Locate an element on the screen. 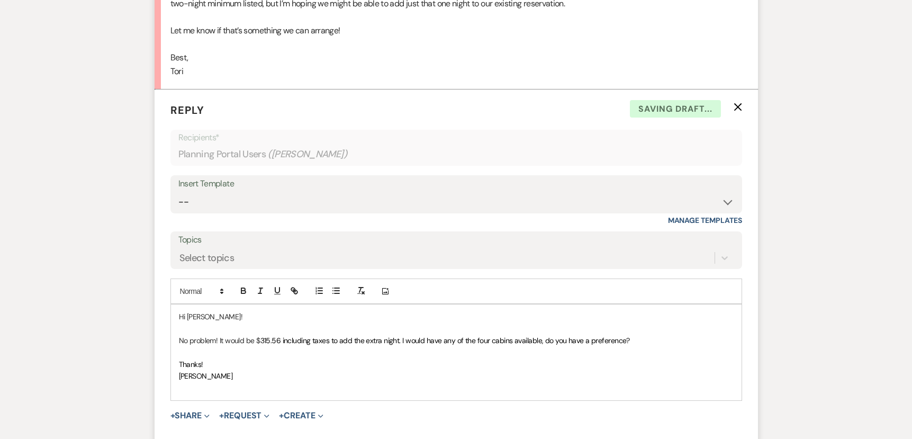 The image size is (912, 439). div: Insert Template is located at coordinates (456, 184).